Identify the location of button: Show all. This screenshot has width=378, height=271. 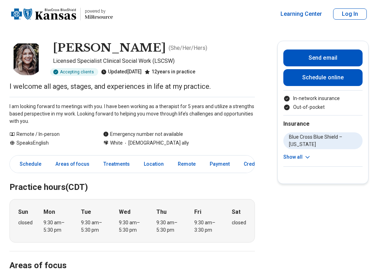
(297, 157).